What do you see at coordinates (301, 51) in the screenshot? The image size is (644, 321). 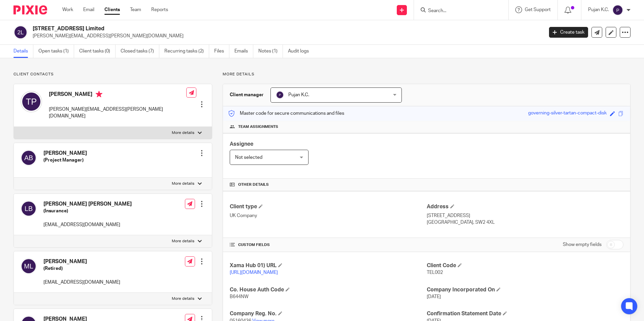 I see `a: Audit logs` at bounding box center [301, 51].